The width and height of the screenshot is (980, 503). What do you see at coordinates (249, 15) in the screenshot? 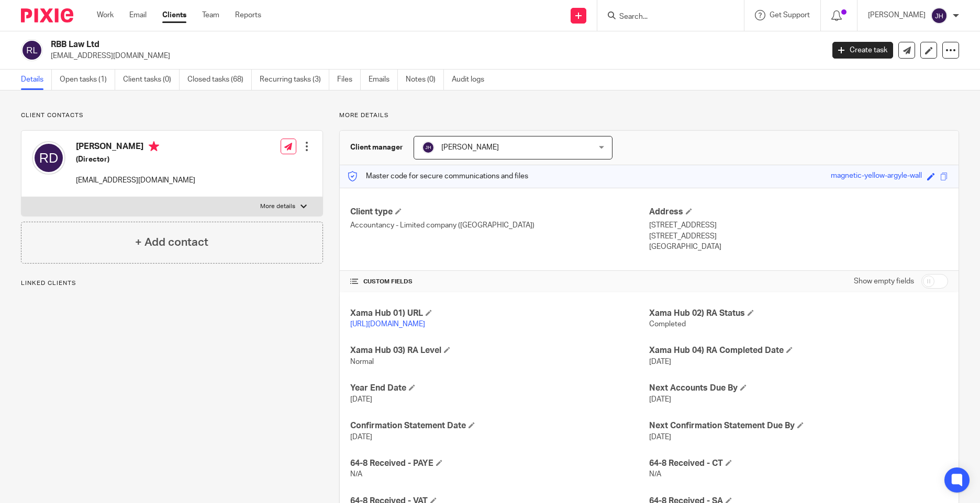
I see `a: Reports` at bounding box center [249, 15].